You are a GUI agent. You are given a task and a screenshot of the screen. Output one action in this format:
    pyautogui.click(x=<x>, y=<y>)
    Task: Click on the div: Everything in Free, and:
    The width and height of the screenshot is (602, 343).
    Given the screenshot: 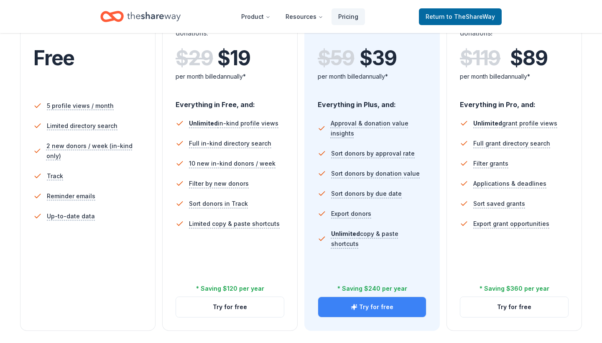 What is the action you would take?
    pyautogui.click(x=230, y=101)
    